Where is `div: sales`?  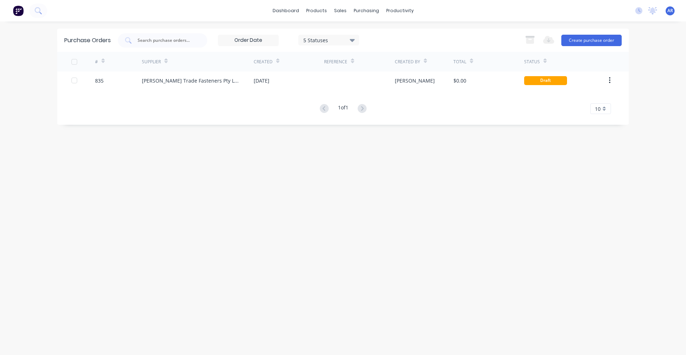 div: sales is located at coordinates (340, 11).